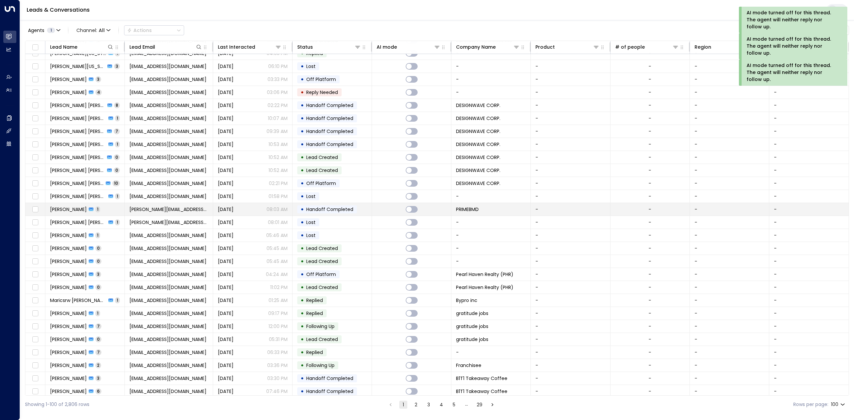  What do you see at coordinates (493, 405) in the screenshot?
I see `button: Go to next page` at bounding box center [493, 405].